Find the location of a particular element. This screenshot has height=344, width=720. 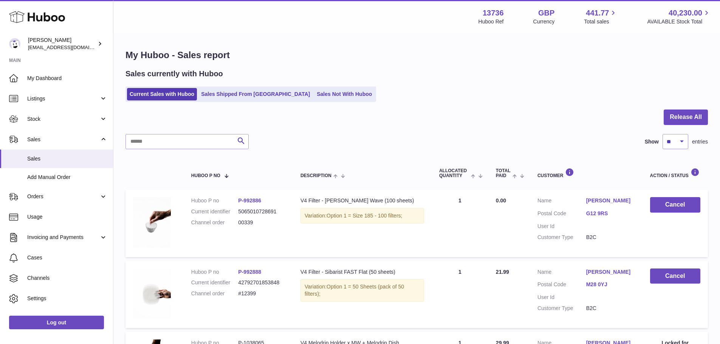

dd: 00339 is located at coordinates (262, 223).